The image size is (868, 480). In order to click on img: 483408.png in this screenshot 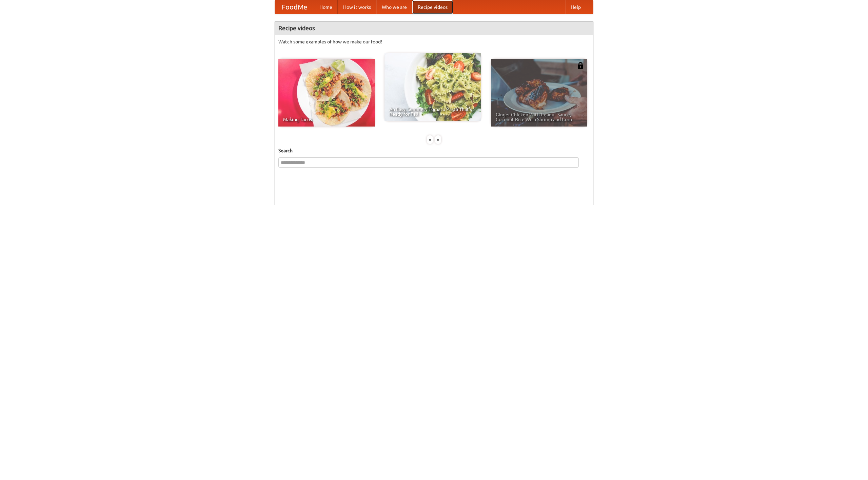, I will do `click(581, 66)`.